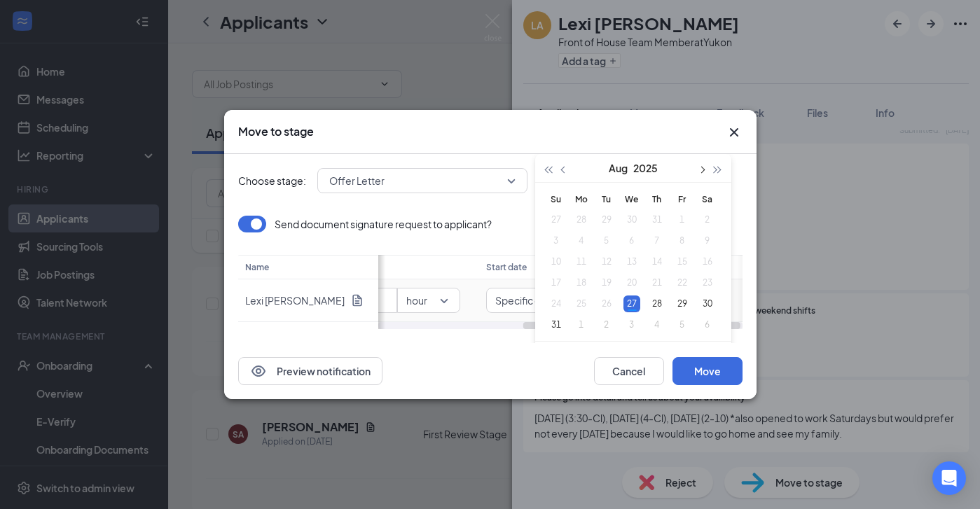 The height and width of the screenshot is (509, 980). I want to click on span: Choose stage:, so click(272, 180).